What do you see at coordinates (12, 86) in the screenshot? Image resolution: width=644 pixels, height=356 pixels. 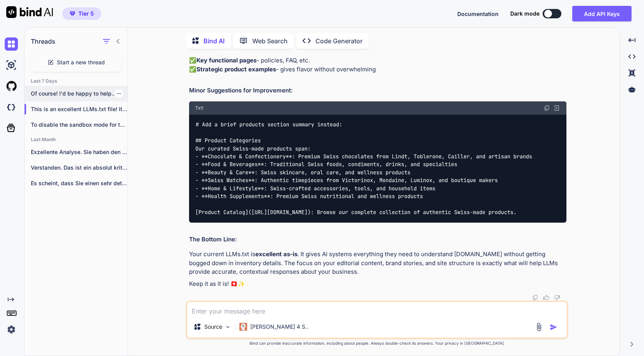 I see `img: githubLight` at bounding box center [12, 86].